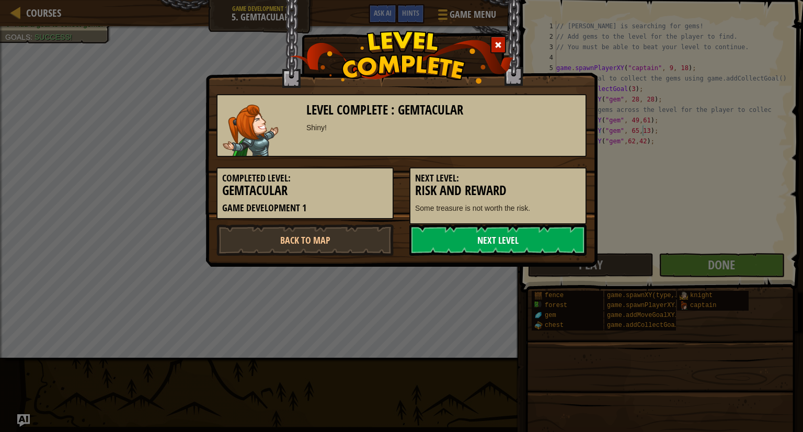 The image size is (803, 432). Describe the element at coordinates (498, 178) in the screenshot. I see `h5: Next Level:` at that location.